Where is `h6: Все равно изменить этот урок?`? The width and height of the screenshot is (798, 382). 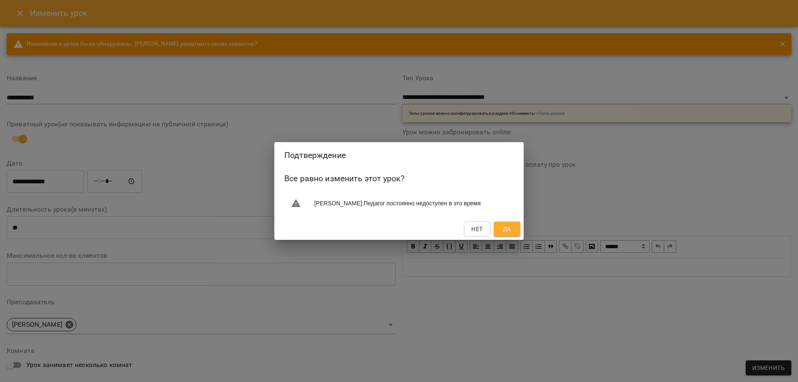 h6: Все равно изменить этот урок? is located at coordinates (399, 178).